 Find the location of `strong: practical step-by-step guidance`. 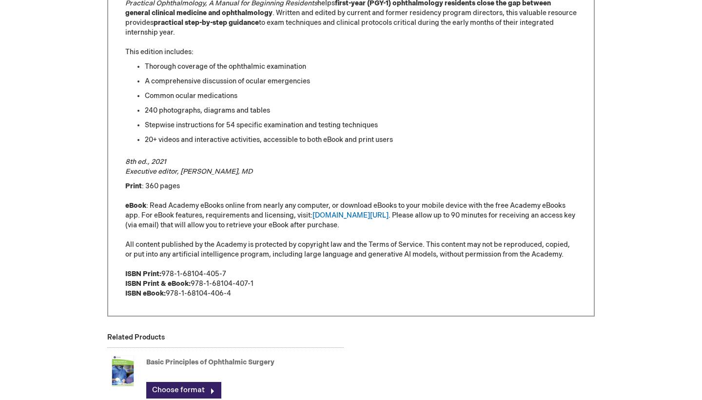

strong: practical step-by-step guidance is located at coordinates (206, 22).